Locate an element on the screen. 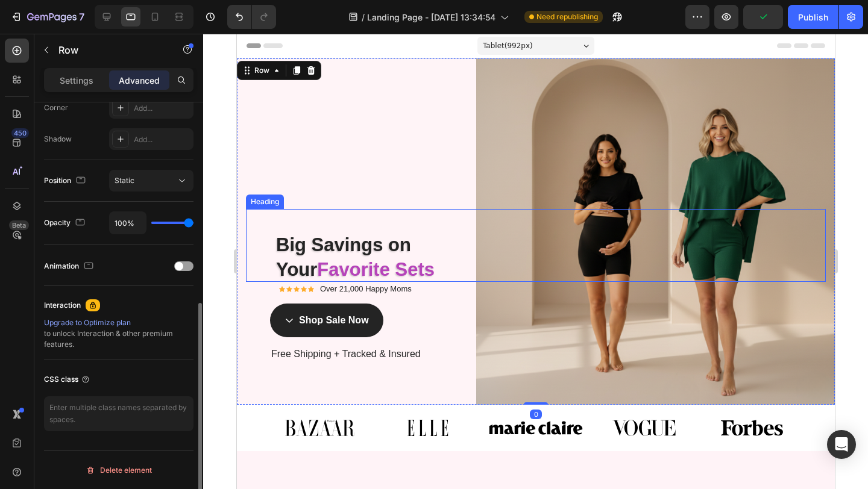 Image resolution: width=868 pixels, height=489 pixels. div: 0 is located at coordinates (299, 381).